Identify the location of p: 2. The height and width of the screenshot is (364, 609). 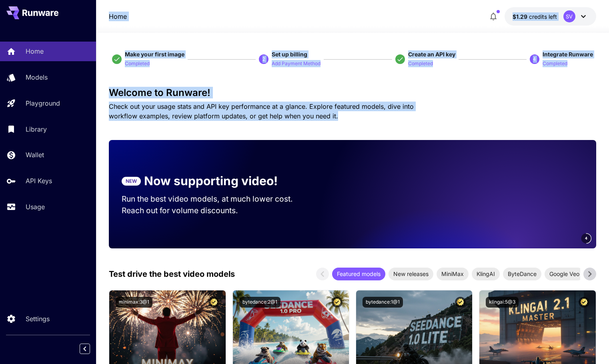
(264, 59).